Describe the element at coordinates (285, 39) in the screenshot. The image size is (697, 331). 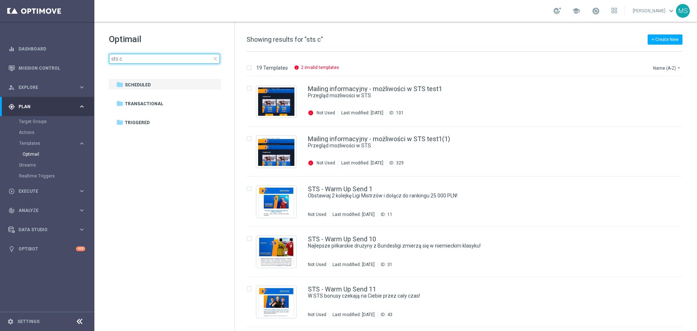
I see `span: Showing results for "sts c"` at that location.